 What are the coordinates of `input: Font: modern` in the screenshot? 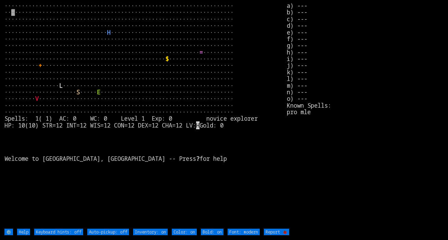 It's located at (244, 231).